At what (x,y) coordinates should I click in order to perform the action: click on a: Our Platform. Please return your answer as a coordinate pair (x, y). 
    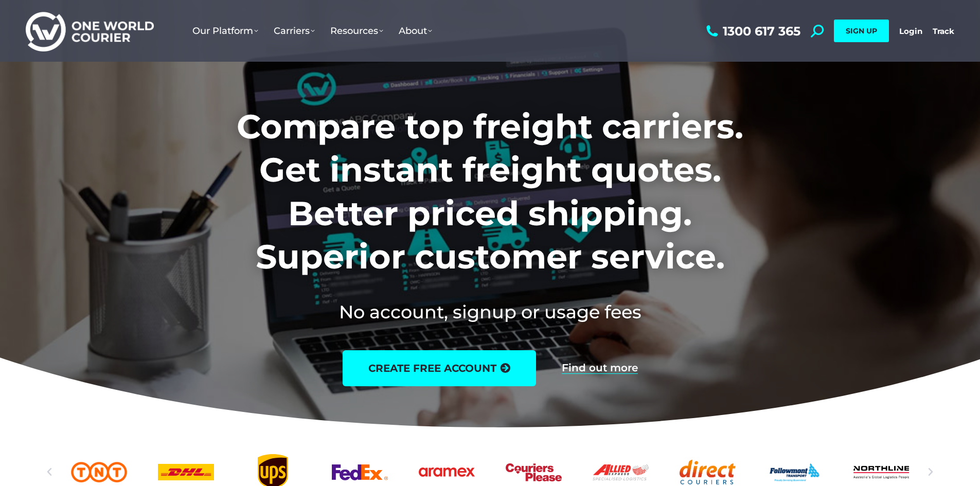
    Looking at the image, I should click on (225, 31).